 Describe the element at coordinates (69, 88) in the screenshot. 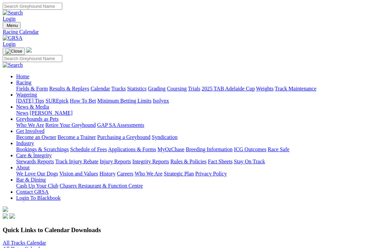

I see `a: Results & Replays` at that location.